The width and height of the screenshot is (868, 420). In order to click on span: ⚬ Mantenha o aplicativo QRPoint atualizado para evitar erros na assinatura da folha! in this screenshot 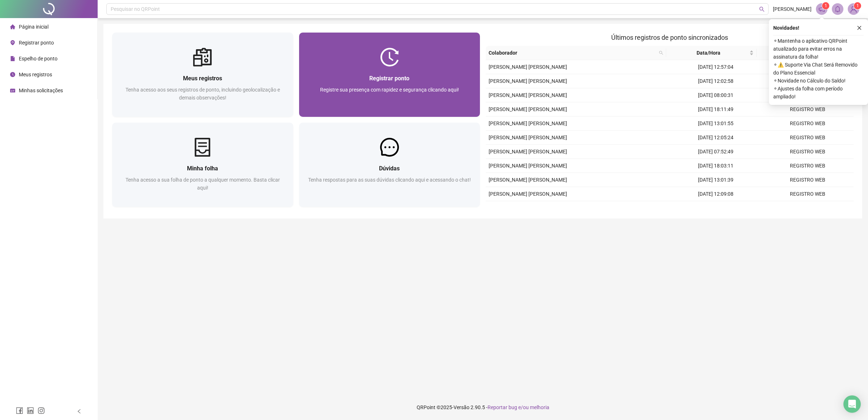, I will do `click(818, 49)`.